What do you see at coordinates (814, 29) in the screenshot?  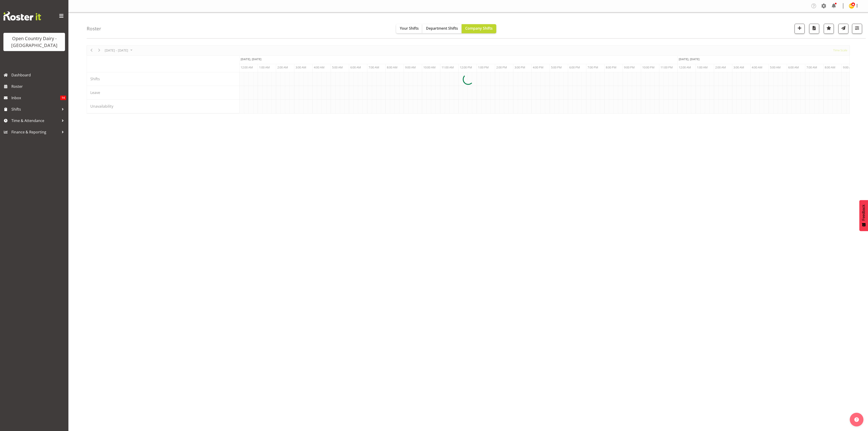 I see `button: Download a PDF of the roster according to the set date range.` at bounding box center [814, 29].